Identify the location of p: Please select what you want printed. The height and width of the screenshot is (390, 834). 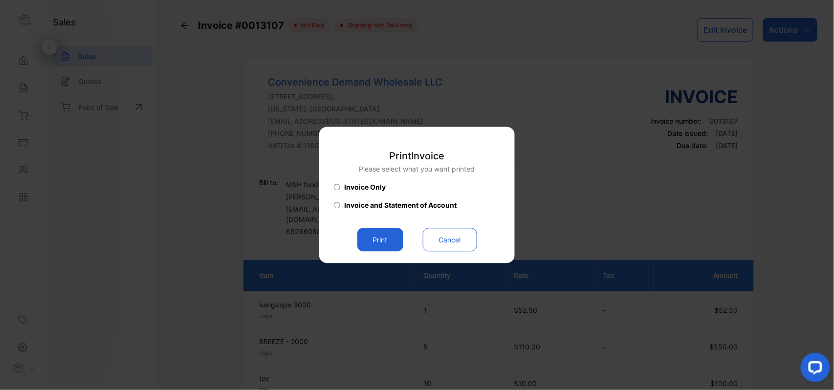
(417, 169).